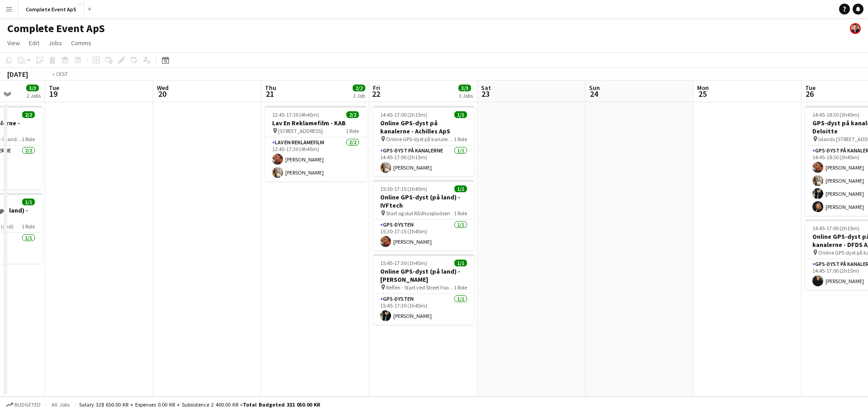 The height and width of the screenshot is (412, 868). I want to click on span: Online GPS-dyst på kanalerne, so click(420, 139).